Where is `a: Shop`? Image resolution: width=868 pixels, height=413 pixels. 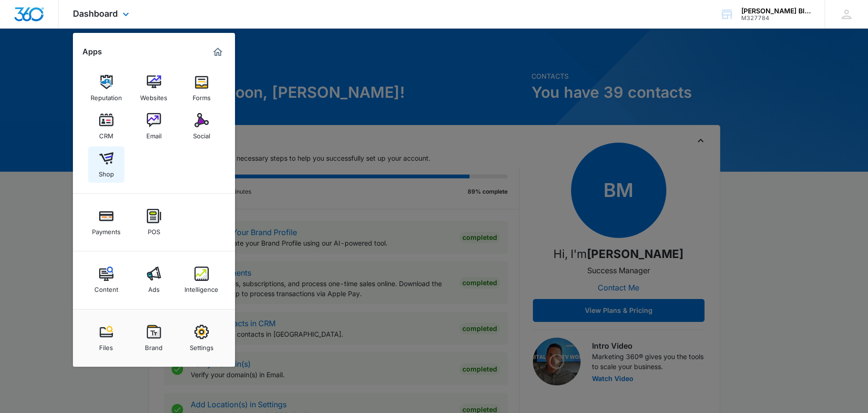 a: Shop is located at coordinates (106, 165).